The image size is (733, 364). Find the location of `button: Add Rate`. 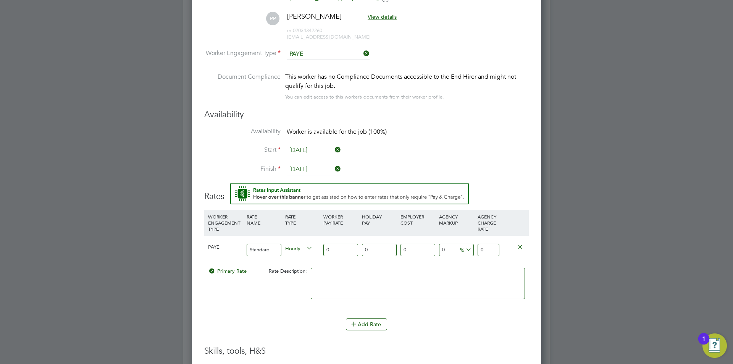

button: Add Rate is located at coordinates (367, 324).